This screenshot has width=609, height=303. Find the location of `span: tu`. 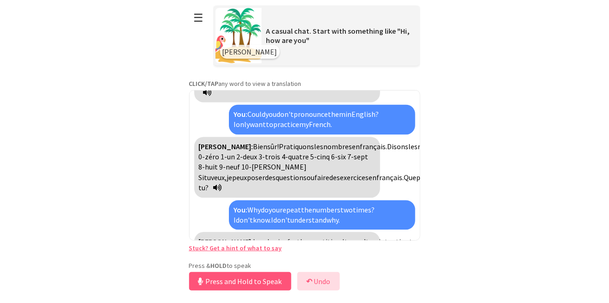

span: tu is located at coordinates (207, 178).